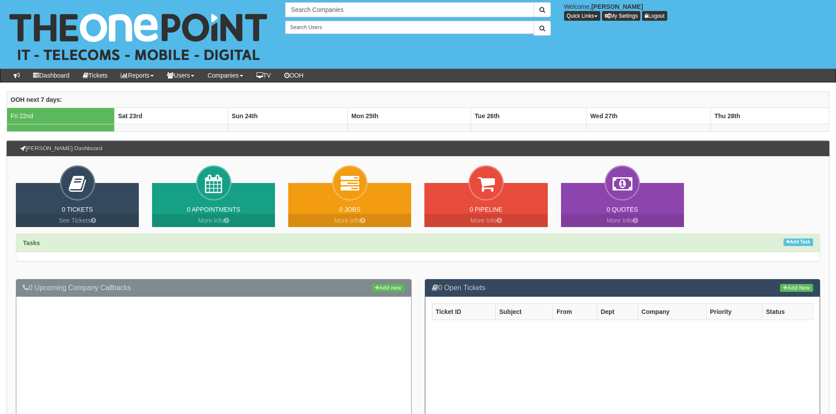 The height and width of the screenshot is (414, 836). I want to click on th: Tue 26th, so click(529, 115).